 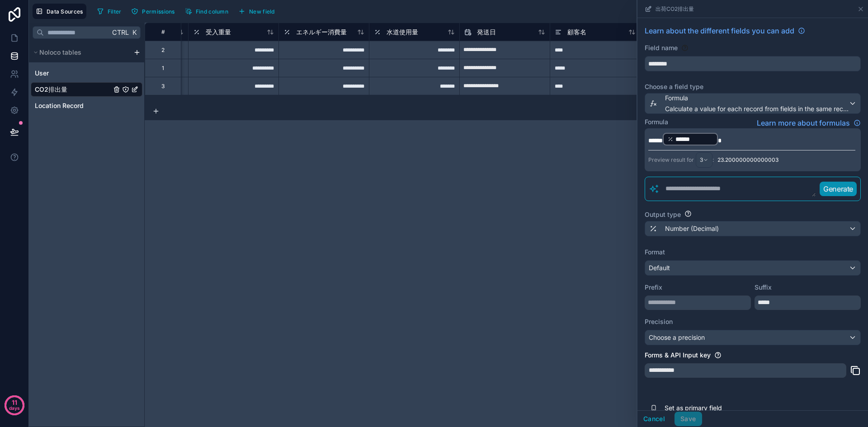 I want to click on div: 3, so click(x=163, y=86).